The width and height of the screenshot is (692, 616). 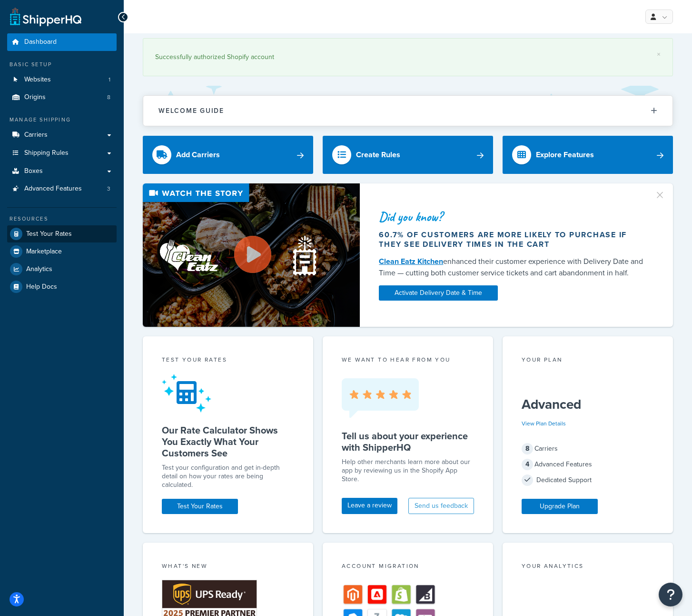 I want to click on div: Account Migration, so click(x=408, y=567).